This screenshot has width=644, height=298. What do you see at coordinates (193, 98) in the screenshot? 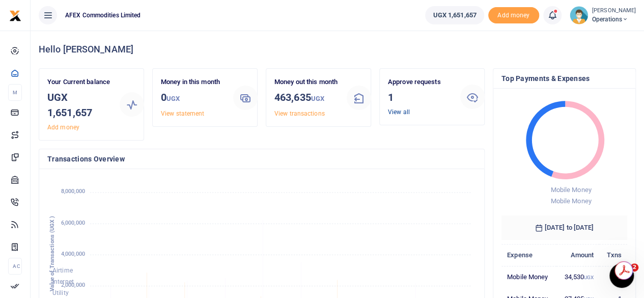
I see `h3: 0` at bounding box center [193, 98].